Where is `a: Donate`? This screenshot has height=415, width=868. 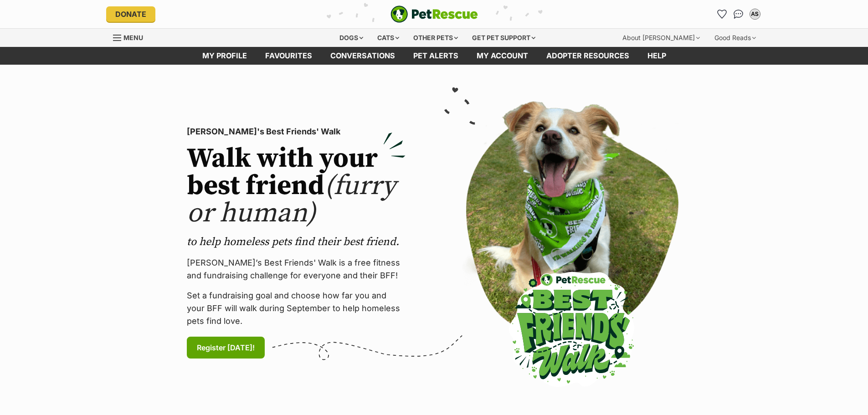 a: Donate is located at coordinates (131, 14).